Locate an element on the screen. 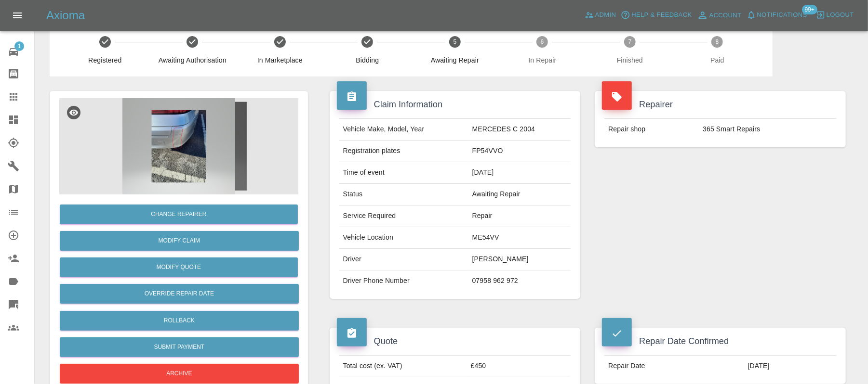 This screenshot has width=868, height=384. td: Time of event is located at coordinates (404, 173).